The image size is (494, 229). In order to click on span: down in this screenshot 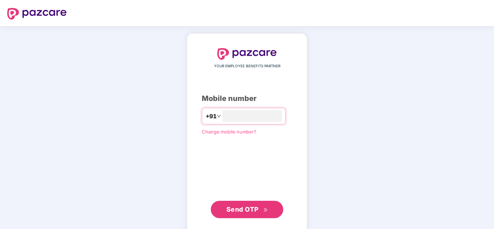, I will do `click(219, 116)`.